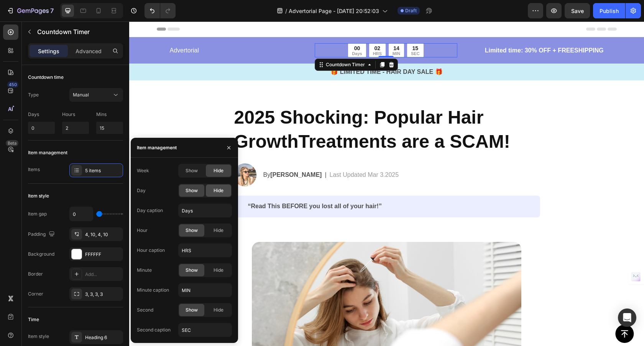  Describe the element at coordinates (286, 27) in the screenshot. I see `div: 15` at that location.